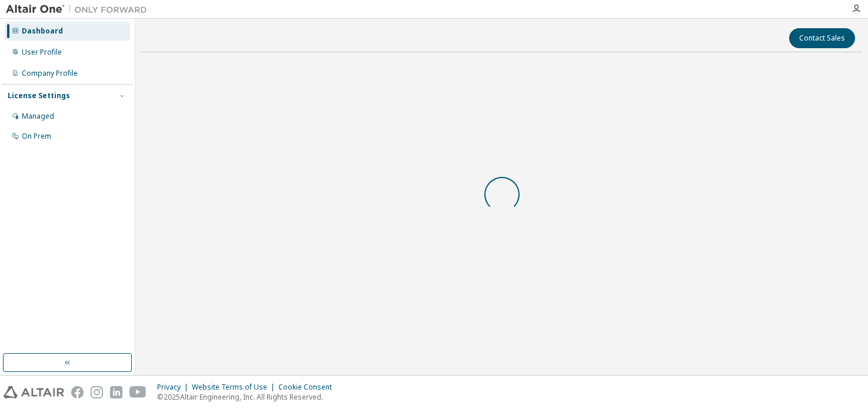 This screenshot has width=868, height=409. Describe the element at coordinates (96, 392) in the screenshot. I see `img: instagram.svg` at that location.